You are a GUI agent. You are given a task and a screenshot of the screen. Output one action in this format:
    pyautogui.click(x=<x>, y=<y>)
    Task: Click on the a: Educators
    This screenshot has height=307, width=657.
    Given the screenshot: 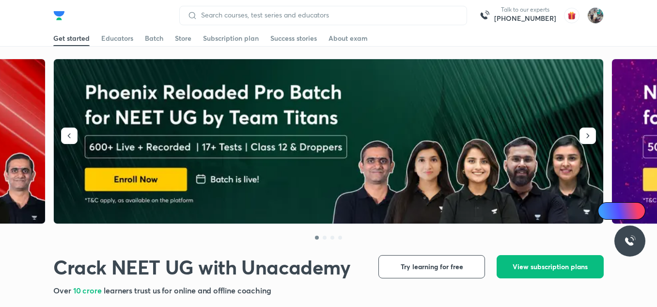 What is the action you would take?
    pyautogui.click(x=117, y=38)
    